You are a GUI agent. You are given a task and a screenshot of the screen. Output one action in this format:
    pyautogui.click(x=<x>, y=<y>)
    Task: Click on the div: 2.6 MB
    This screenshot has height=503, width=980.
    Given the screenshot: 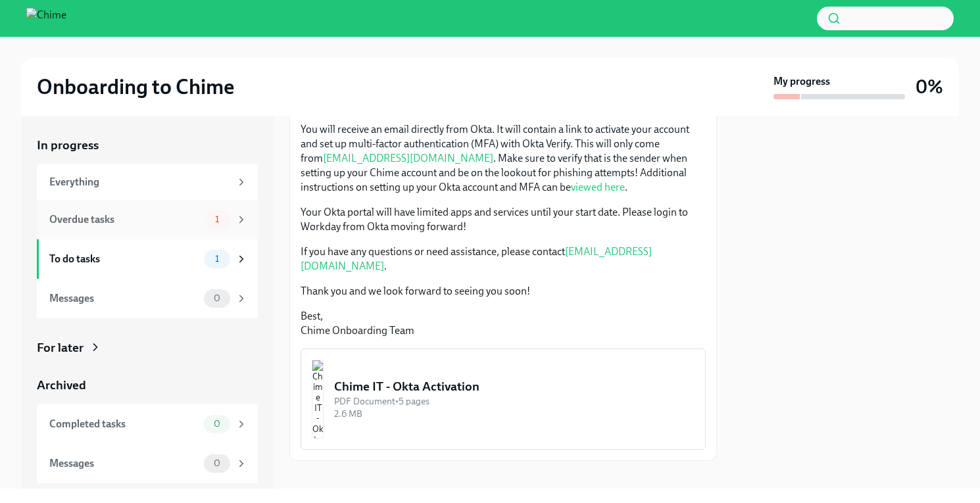 What is the action you would take?
    pyautogui.click(x=515, y=414)
    